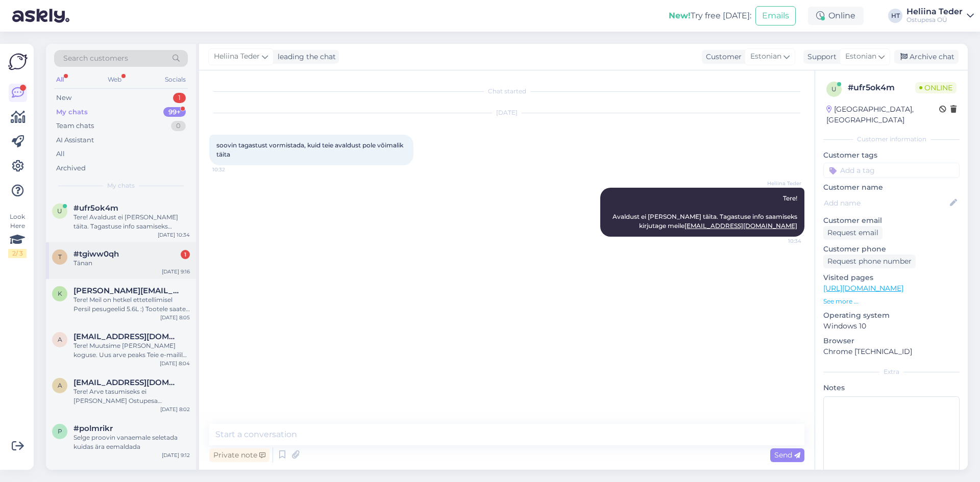  I want to click on p: Customer phone, so click(891, 249).